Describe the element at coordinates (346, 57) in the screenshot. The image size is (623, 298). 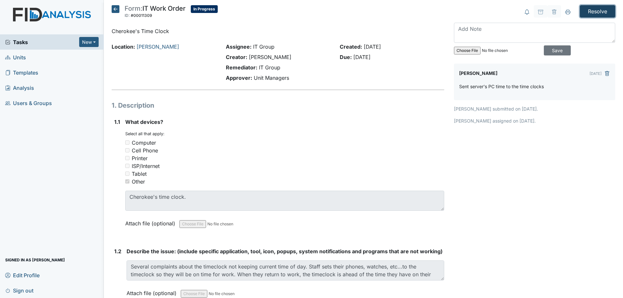
I see `strong: Due:` at that location.